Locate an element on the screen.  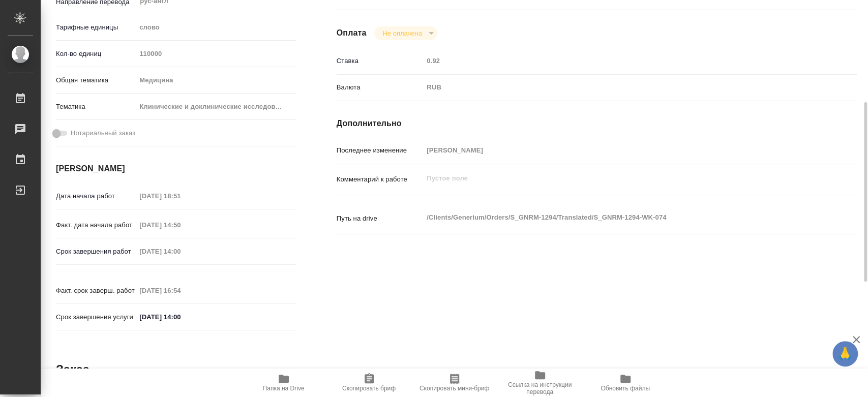
p: Тарифные единицы is located at coordinates (96, 27).